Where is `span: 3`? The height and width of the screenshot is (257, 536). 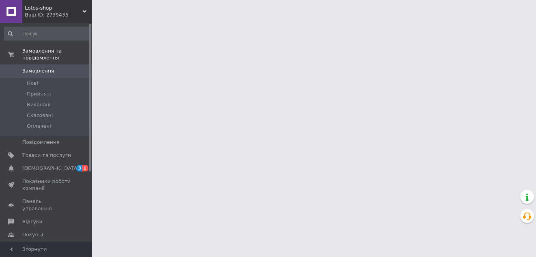
span: 3 is located at coordinates (79, 168).